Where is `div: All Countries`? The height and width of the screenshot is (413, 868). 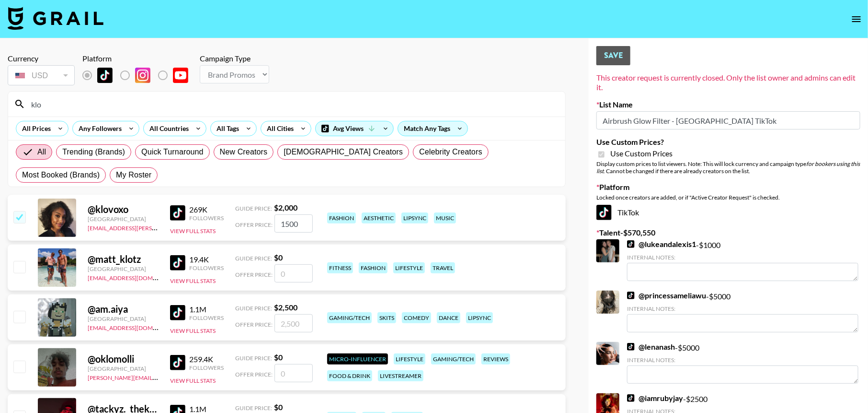 div: All Countries is located at coordinates (167, 128).